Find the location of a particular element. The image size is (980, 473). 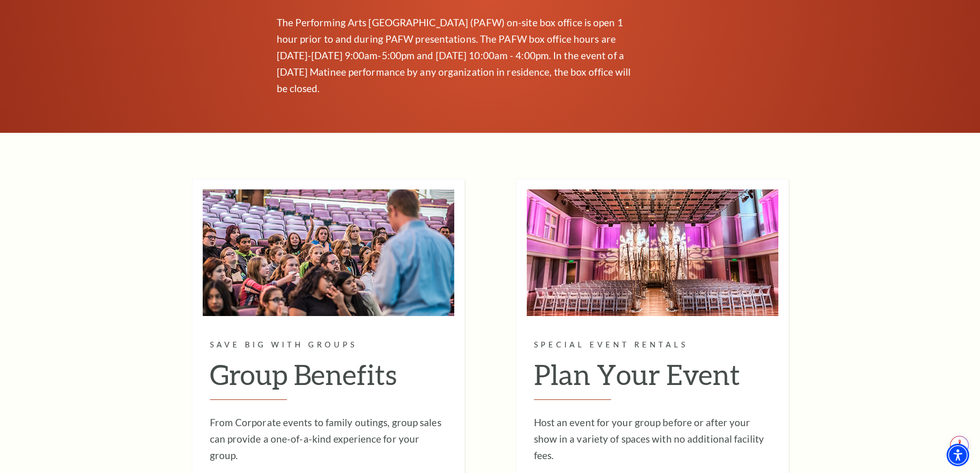

h2: Group Benefits is located at coordinates (328, 379).